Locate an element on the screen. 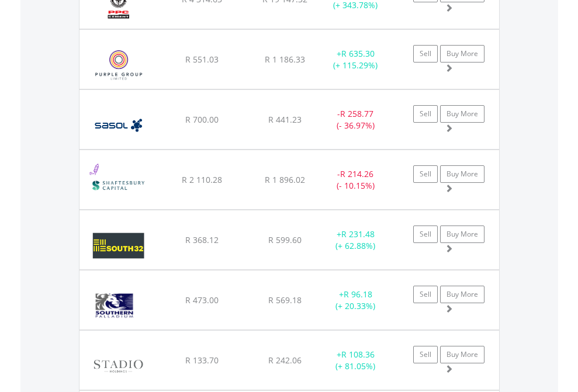 The width and height of the screenshot is (578, 392). div: + (+ 62.88%) is located at coordinates (356, 240).